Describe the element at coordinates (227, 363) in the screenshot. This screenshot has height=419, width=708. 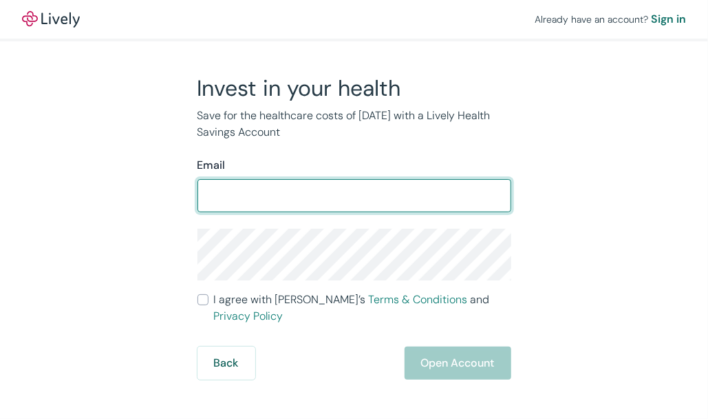
I see `button: Back` at that location.